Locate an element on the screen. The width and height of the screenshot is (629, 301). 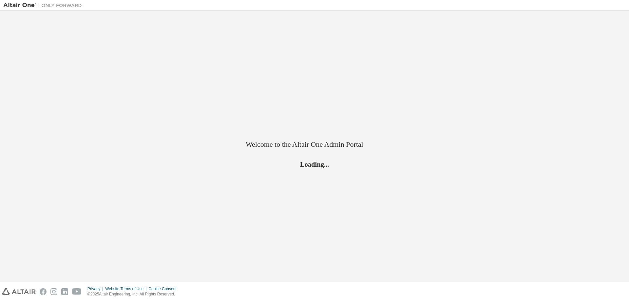
h2: Loading... is located at coordinates (315, 164).